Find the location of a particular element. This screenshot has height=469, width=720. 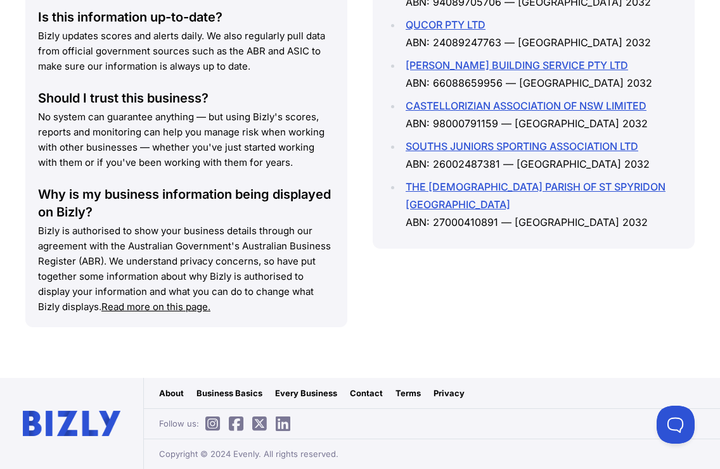

a: Terms is located at coordinates (408, 393).